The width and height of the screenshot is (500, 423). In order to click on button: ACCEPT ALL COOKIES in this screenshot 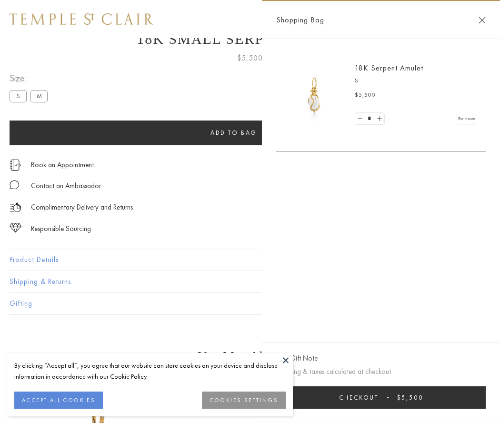, I will do `click(59, 400)`.